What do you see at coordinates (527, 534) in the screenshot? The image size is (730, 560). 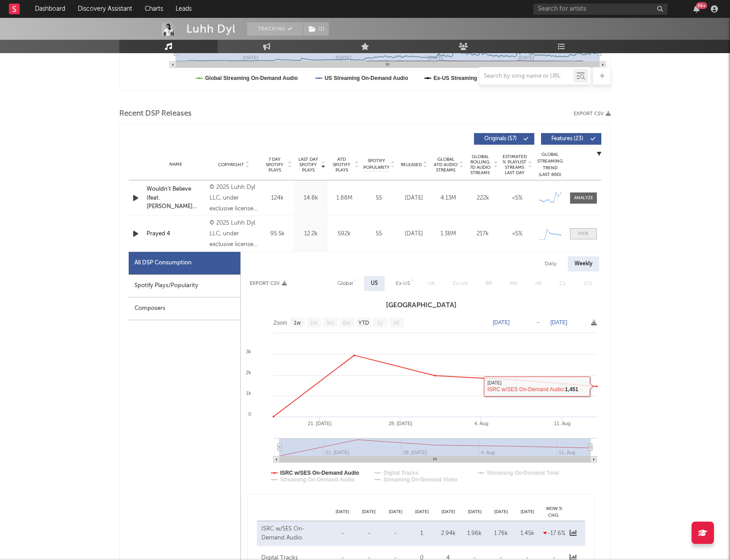 I see `div: 1.45k` at bounding box center [527, 534].